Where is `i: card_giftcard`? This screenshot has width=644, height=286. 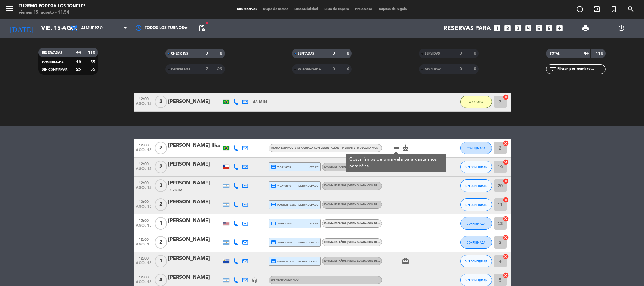 i: card_giftcard is located at coordinates (405, 261).